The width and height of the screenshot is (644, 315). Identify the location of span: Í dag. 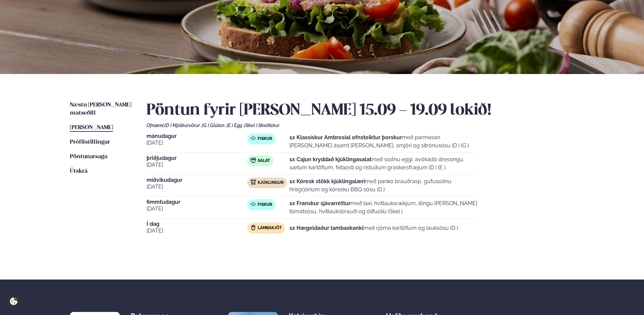
(197, 224).